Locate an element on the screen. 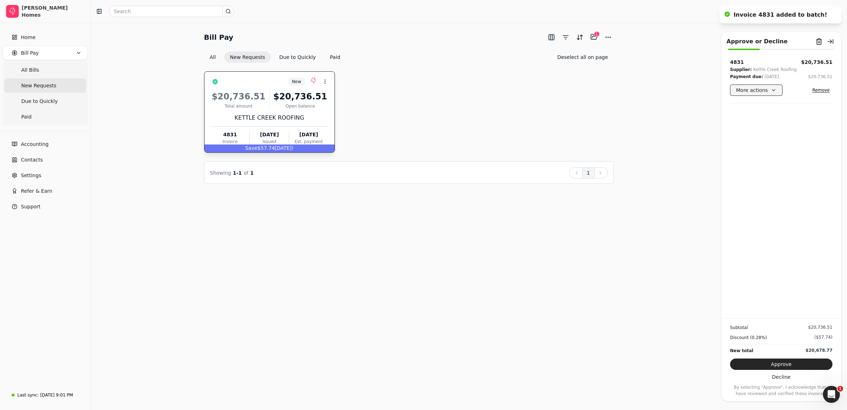 This screenshot has width=847, height=410. div: Invoice 4831 added to batch! is located at coordinates (781, 15).